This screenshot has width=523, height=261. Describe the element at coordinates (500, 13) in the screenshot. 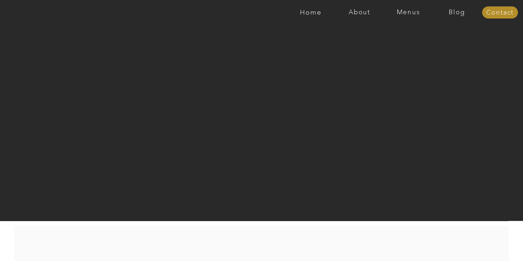

I see `a: Contact` at that location.